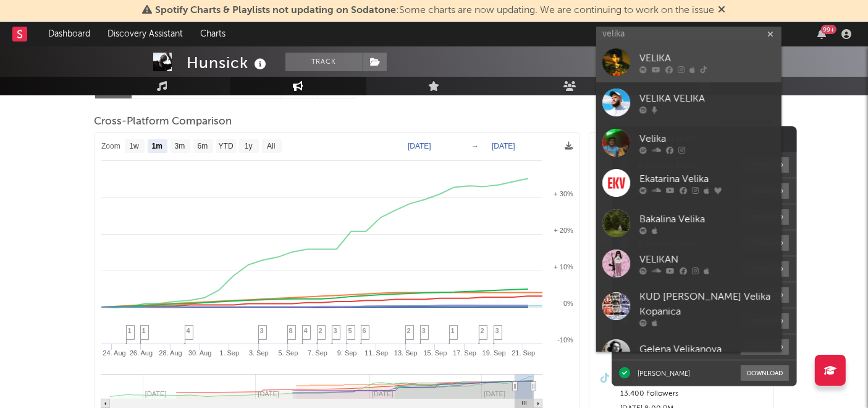  Describe the element at coordinates (213, 34) in the screenshot. I see `a: Charts` at that location.